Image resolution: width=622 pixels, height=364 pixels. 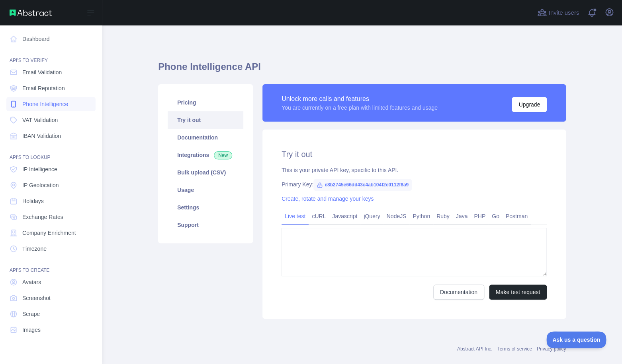 What do you see at coordinates (475, 349) in the screenshot?
I see `a: Abstract API Inc.` at bounding box center [475, 349].